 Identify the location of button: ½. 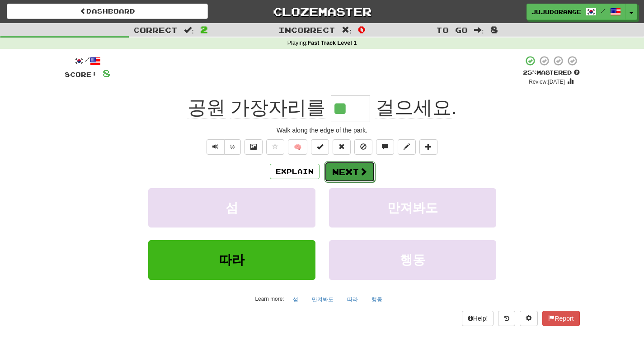
(233, 147).